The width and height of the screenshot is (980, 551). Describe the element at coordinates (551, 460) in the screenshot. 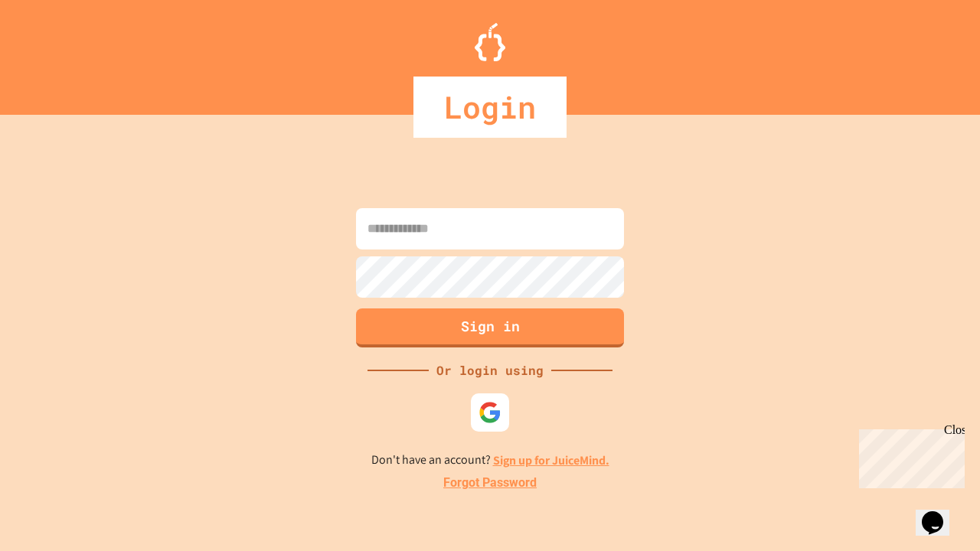

I see `a: Sign up for JuiceMind.` at that location.